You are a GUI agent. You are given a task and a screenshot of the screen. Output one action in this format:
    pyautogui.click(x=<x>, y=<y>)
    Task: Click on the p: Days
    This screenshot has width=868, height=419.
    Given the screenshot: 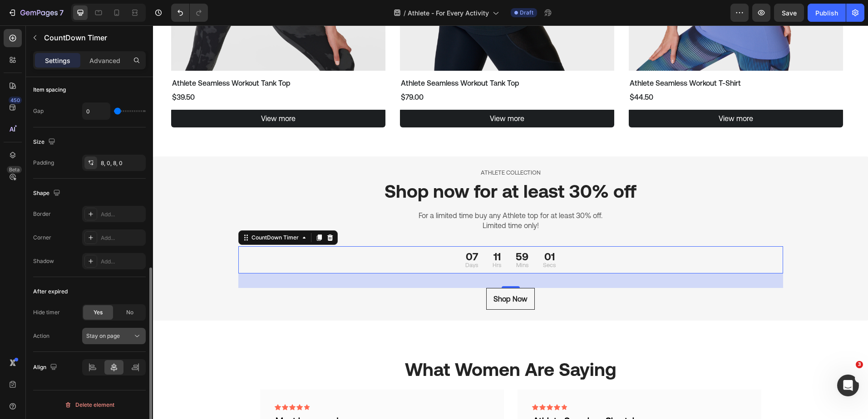 What is the action you would take?
    pyautogui.click(x=318, y=240)
    